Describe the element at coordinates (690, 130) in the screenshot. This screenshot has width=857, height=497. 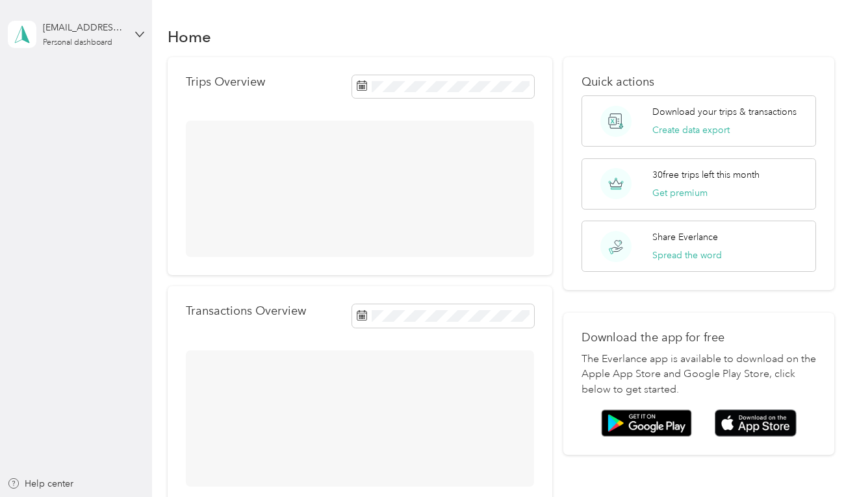
I see `button: Create data export` at that location.